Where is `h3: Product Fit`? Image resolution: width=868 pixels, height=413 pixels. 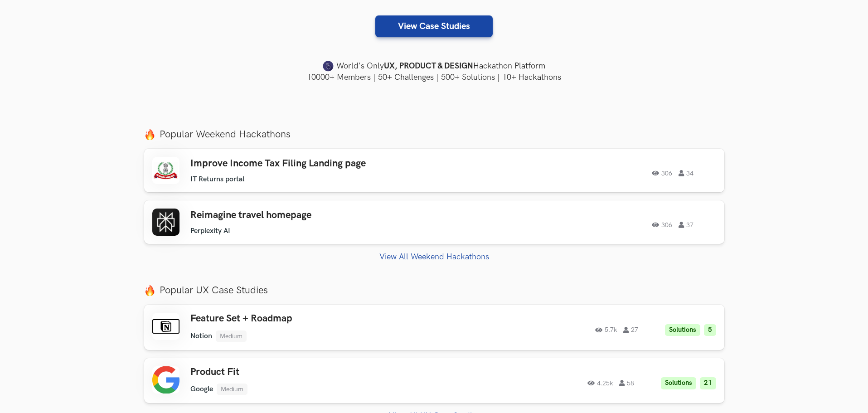 h3: Product Fit is located at coordinates (319, 372).